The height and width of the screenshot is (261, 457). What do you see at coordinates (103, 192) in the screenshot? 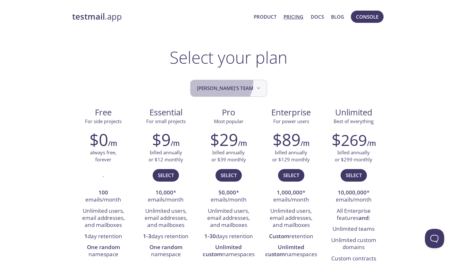
I see `strong: 100` at bounding box center [103, 192].